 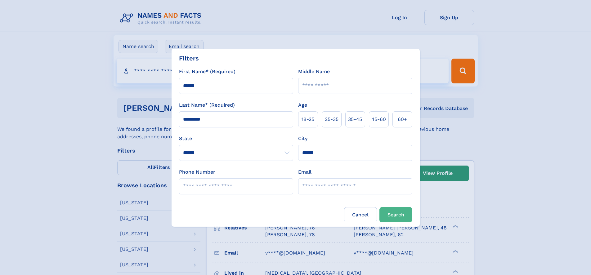 What do you see at coordinates (379, 120) in the screenshot?
I see `span: 45‑60` at bounding box center [379, 120].